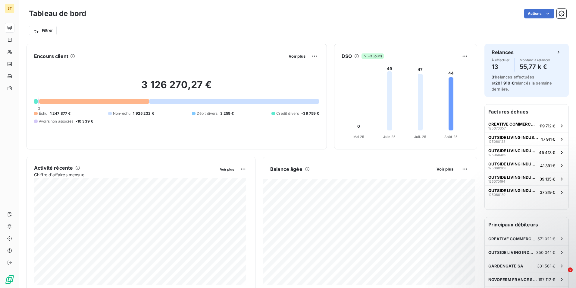 Image resolution: width=576 pixels, height=288 pixels. I want to click on span: 119 712 €, so click(547, 126).